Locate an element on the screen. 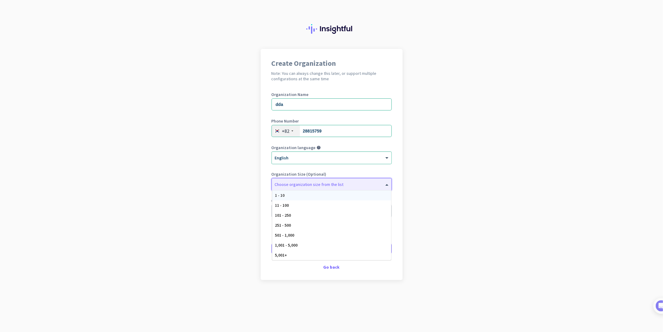 The image size is (663, 332). span: 501 - 1,000 is located at coordinates (285, 235).